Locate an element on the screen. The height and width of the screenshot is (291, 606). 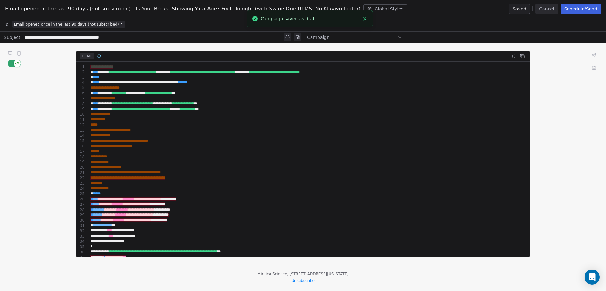
div: 4 is located at coordinates (81, 82).